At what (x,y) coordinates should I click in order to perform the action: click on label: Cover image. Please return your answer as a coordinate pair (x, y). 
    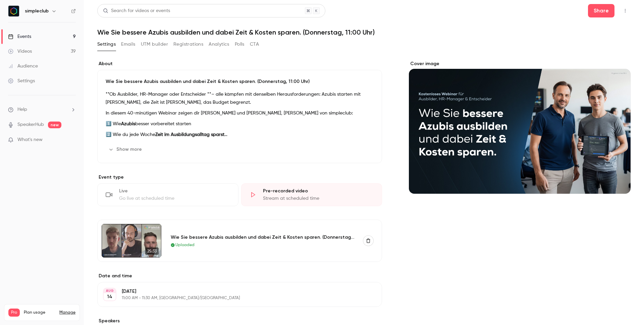
    Looking at the image, I should click on (520, 64).